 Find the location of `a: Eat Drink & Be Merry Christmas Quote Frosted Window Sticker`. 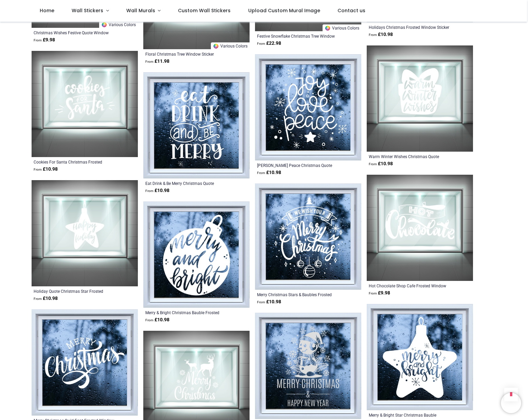

a: Eat Drink & Be Merry Christmas Quote Frosted Window Sticker is located at coordinates (186, 183).